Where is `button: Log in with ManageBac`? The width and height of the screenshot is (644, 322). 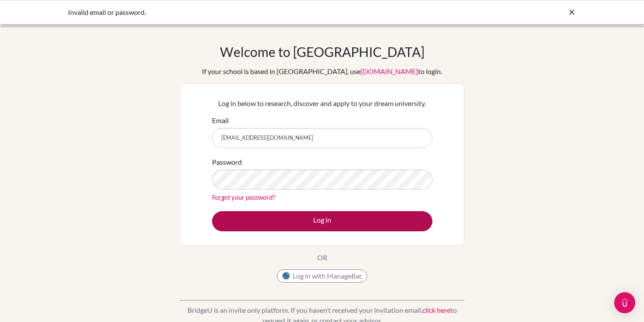
button: Log in with ManageBac is located at coordinates (322, 275).